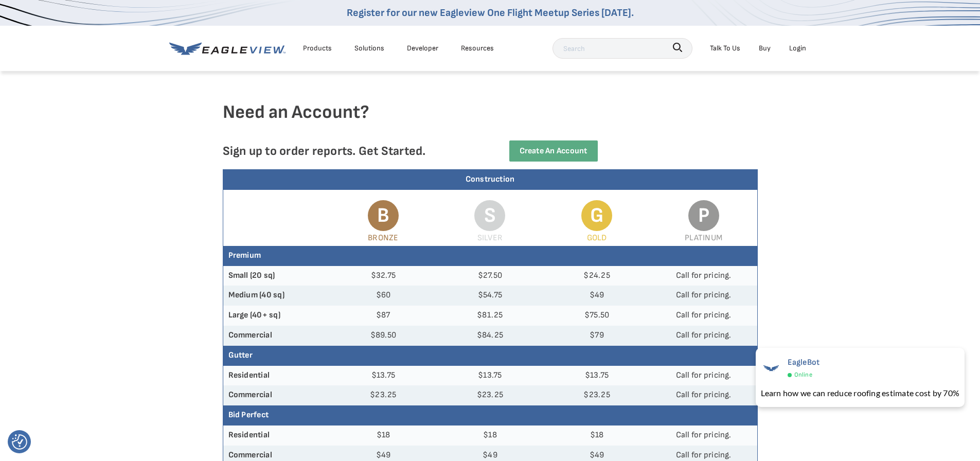 Image resolution: width=980 pixels, height=461 pixels. I want to click on td: $54.75, so click(490, 296).